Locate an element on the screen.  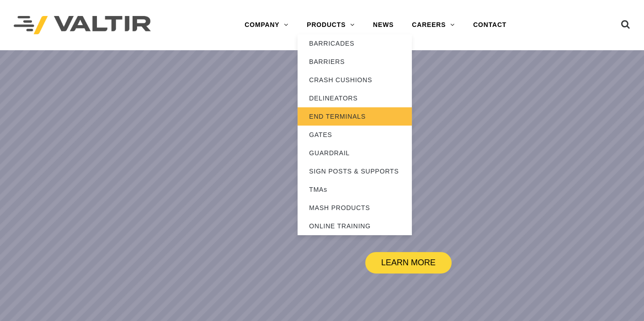
a: LEARN MORE is located at coordinates (408, 263).